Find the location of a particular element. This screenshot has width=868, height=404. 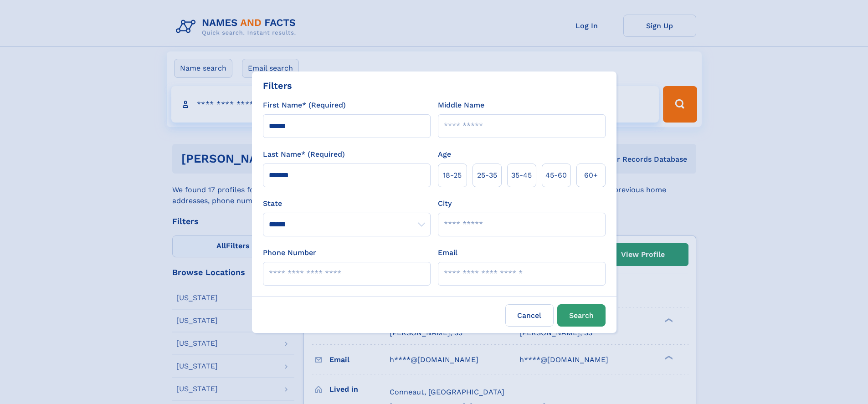

label: Phone Number is located at coordinates (289, 253).